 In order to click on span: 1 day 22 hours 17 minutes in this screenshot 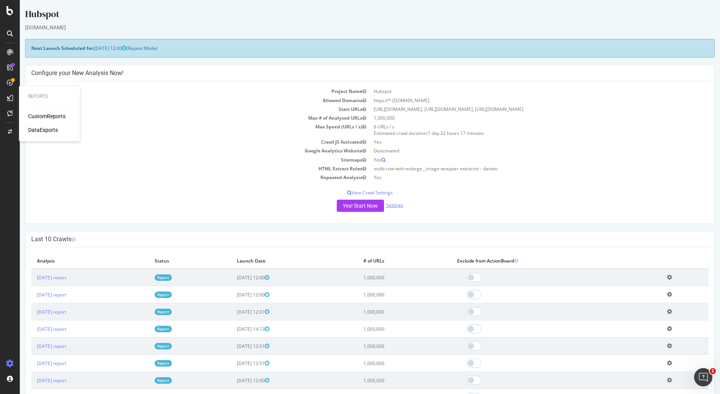, I will do `click(436, 133)`.